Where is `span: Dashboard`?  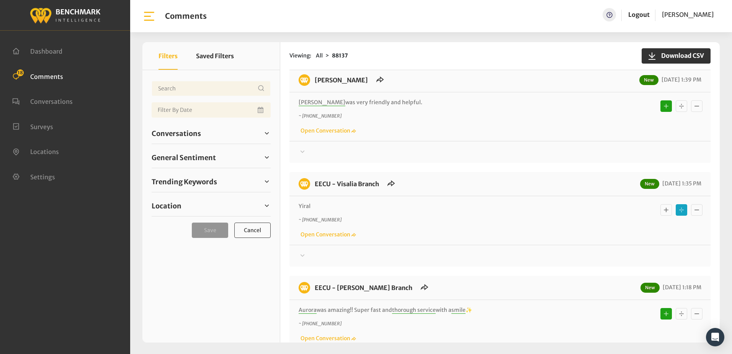
span: Dashboard is located at coordinates (46, 51).